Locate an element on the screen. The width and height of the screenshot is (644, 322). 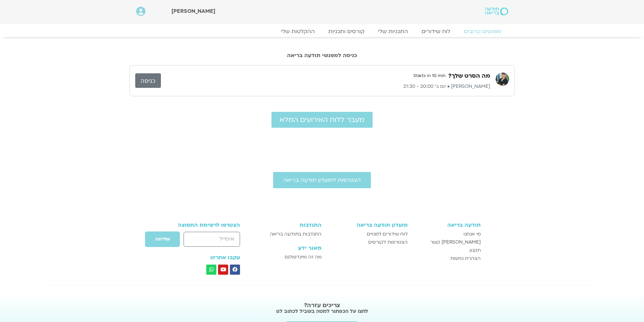
img: ג'יוואן ארי בוסתן is located at coordinates (502, 79).